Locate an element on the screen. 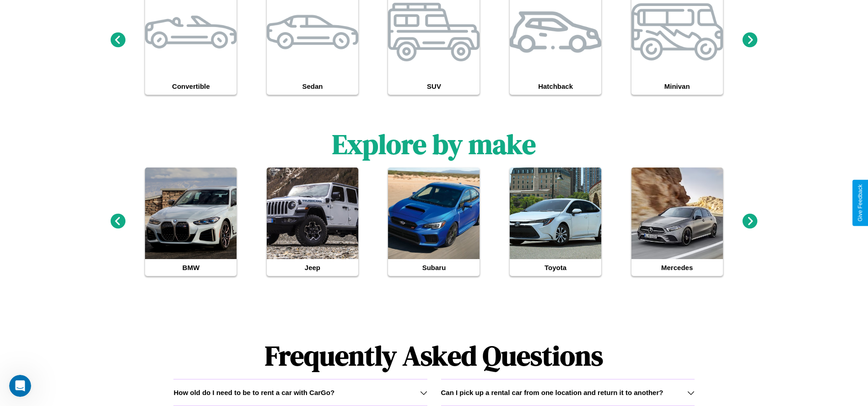 The image size is (868, 406). div: Give Feedback is located at coordinates (861, 203).